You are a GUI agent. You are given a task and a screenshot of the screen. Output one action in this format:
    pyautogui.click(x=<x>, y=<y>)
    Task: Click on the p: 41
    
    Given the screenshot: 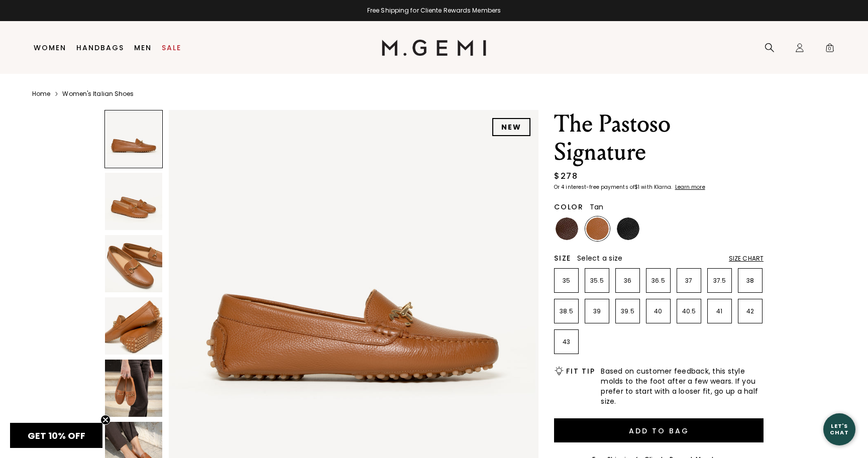 What is the action you would take?
    pyautogui.click(x=719, y=312)
    